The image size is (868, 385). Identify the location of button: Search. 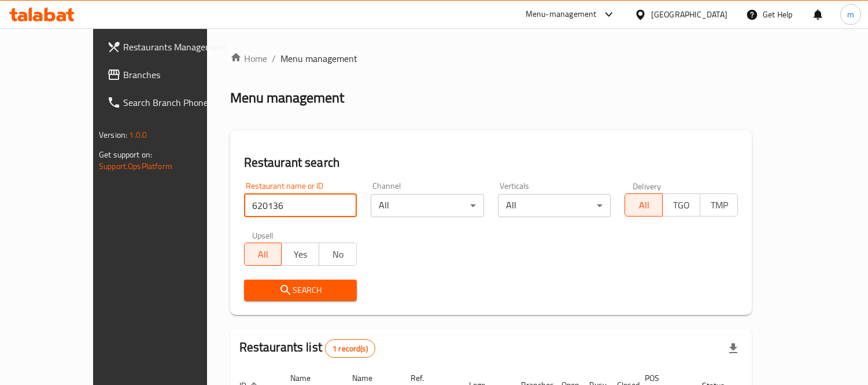
(301, 290).